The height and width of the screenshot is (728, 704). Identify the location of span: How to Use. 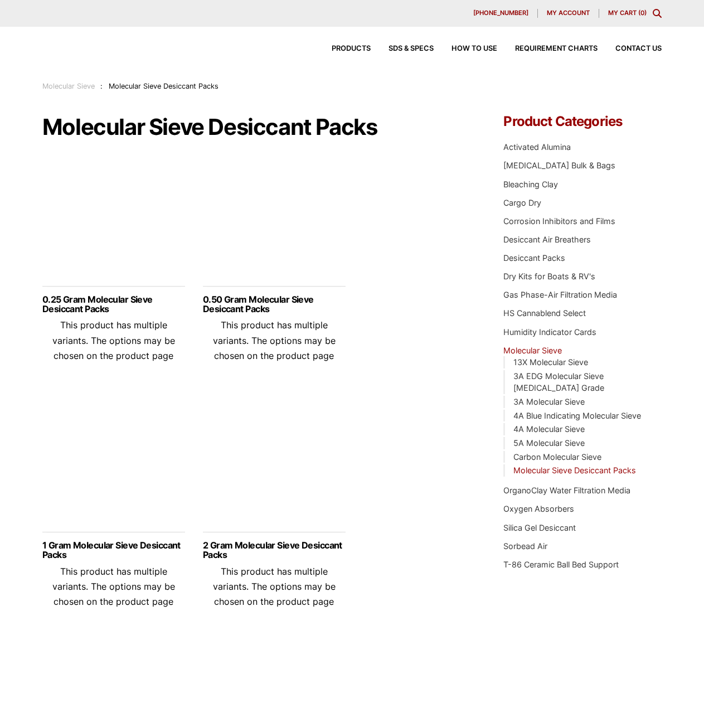
(475, 49).